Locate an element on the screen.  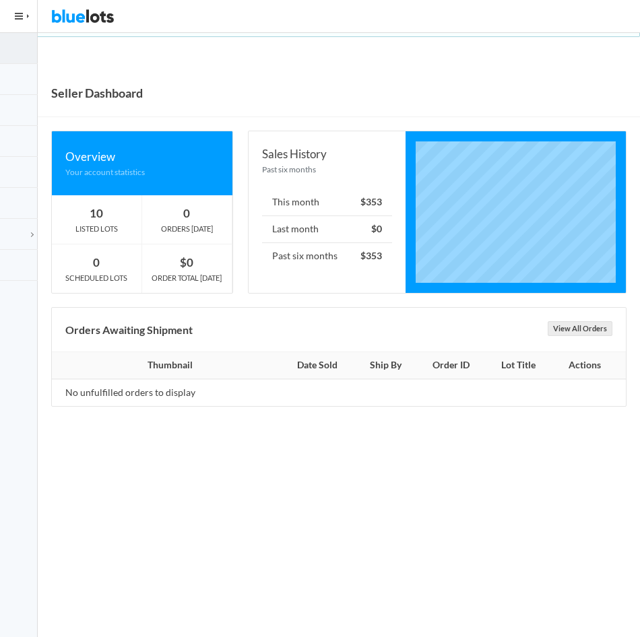
th: Ship By is located at coordinates (385, 366).